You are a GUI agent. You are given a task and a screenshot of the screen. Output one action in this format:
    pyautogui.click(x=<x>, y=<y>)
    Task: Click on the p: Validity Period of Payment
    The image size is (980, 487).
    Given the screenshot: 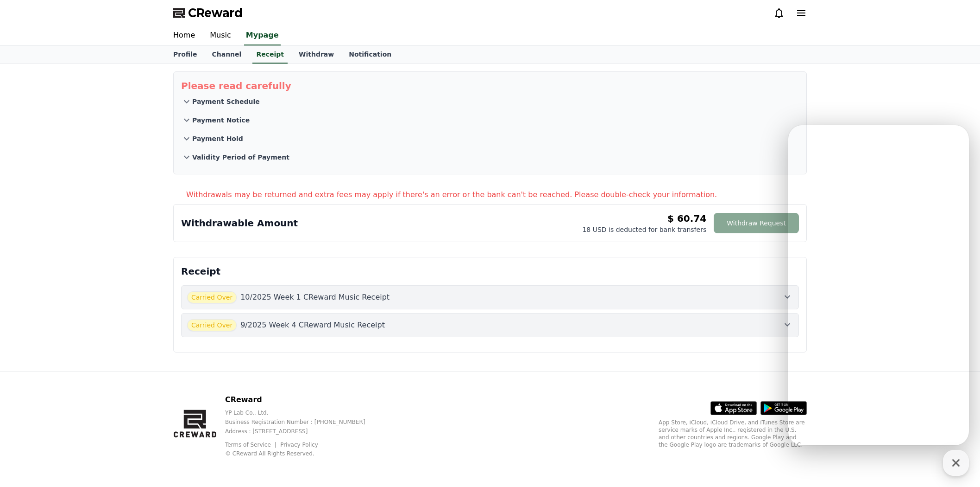 What is the action you would take?
    pyautogui.click(x=240, y=157)
    